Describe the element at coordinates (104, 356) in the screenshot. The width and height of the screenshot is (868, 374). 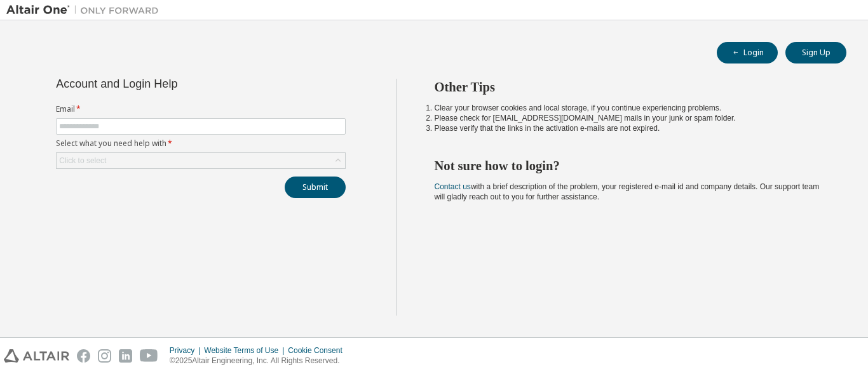
I see `img: instagram.svg` at that location.